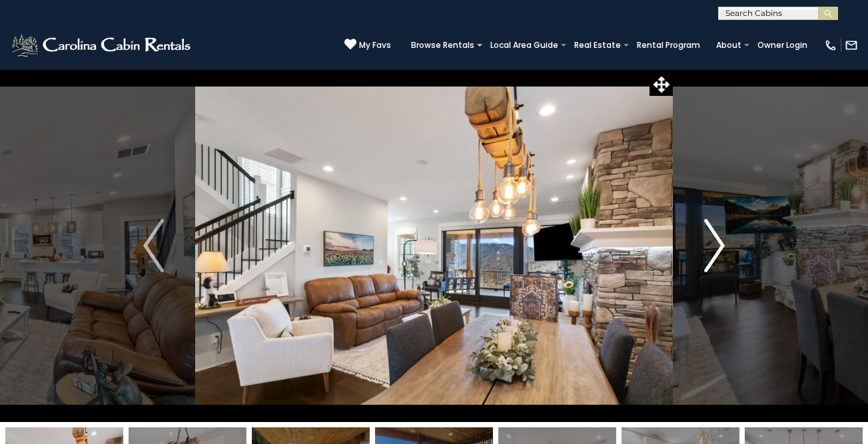 The height and width of the screenshot is (444, 868). Describe the element at coordinates (153, 246) in the screenshot. I see `button: Previous` at that location.